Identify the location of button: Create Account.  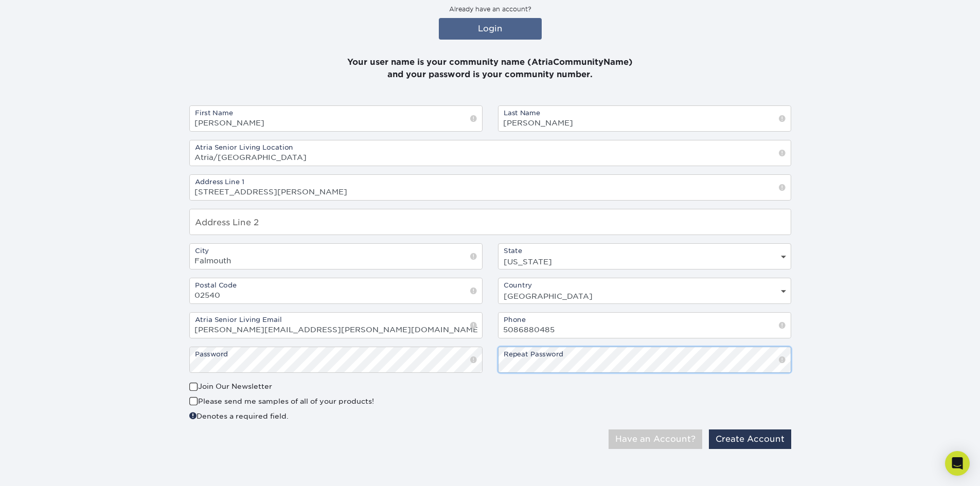
(750, 439).